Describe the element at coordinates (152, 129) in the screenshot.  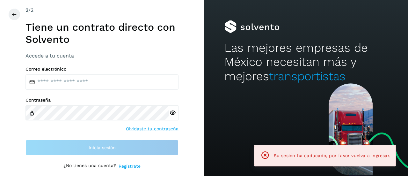
I see `a: Olvidaste tu contraseña` at that location.